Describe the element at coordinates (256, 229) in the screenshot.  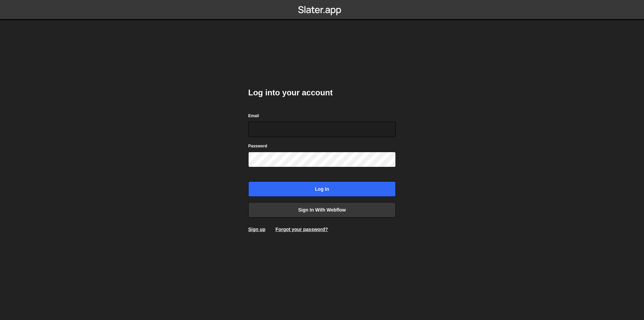
I see `a: Sign up` at that location.